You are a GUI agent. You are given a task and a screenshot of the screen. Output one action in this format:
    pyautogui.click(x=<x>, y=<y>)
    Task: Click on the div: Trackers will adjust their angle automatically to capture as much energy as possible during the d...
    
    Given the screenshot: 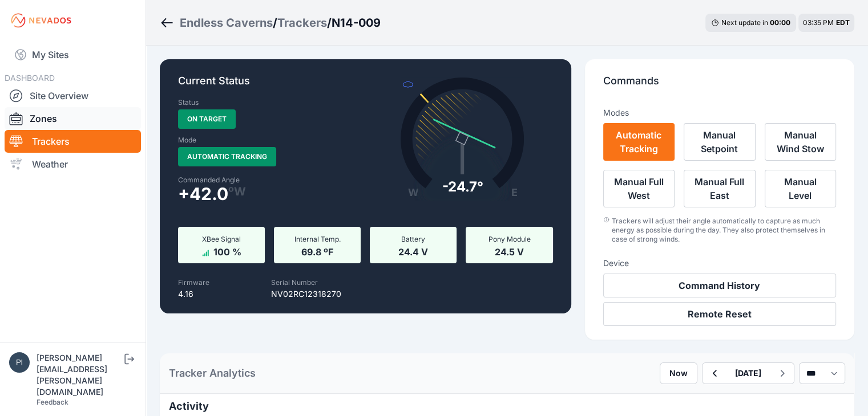 What is the action you would take?
    pyautogui.click(x=724, y=231)
    